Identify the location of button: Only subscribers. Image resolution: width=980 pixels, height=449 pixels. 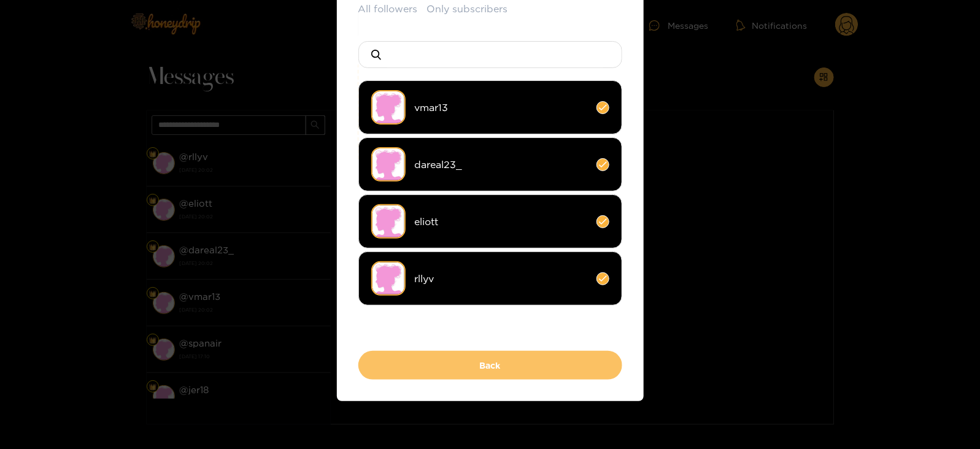
(468, 8).